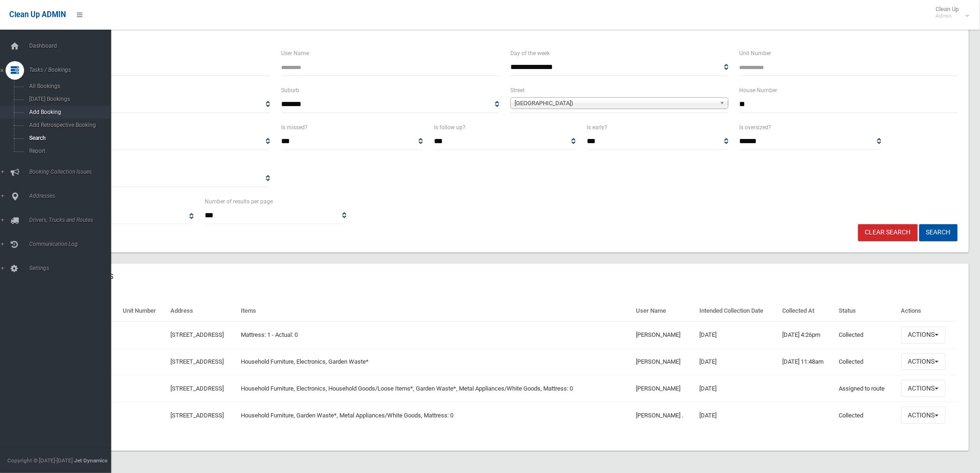 This screenshot has height=473, width=980. Describe the element at coordinates (73, 70) in the screenshot. I see `span: Tasks / Bookings` at that location.